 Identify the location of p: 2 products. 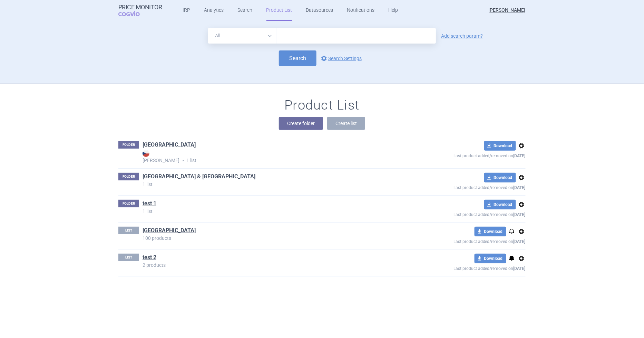
(273, 265).